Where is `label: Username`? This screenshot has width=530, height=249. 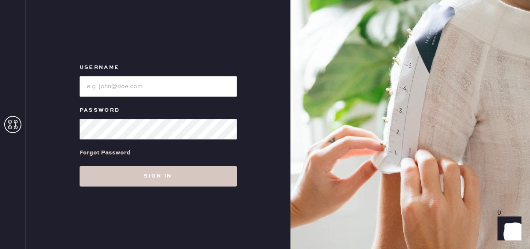
label: Username is located at coordinates (158, 68).